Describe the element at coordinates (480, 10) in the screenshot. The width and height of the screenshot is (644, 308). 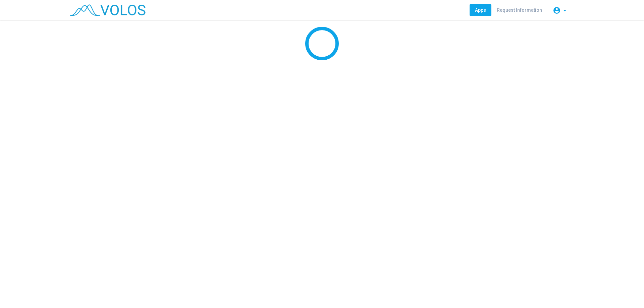
I see `span: Apps` at that location.